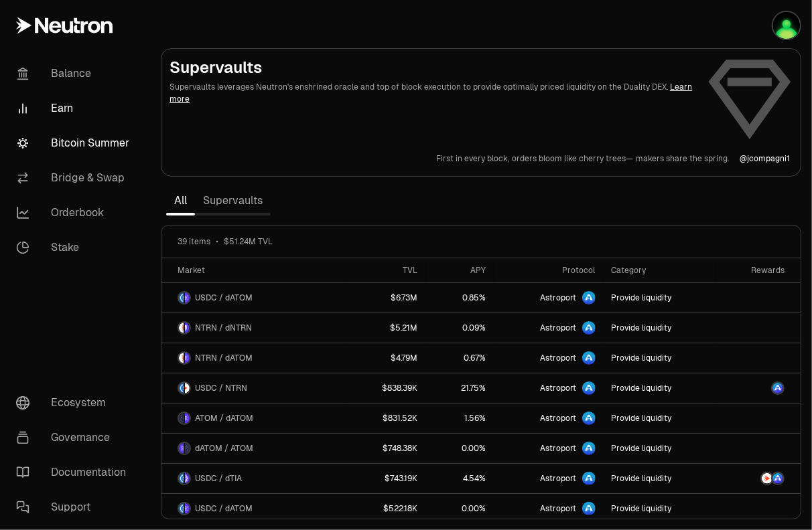 This screenshot has width=812, height=530. What do you see at coordinates (194, 241) in the screenshot?
I see `span: 39 items` at bounding box center [194, 241].